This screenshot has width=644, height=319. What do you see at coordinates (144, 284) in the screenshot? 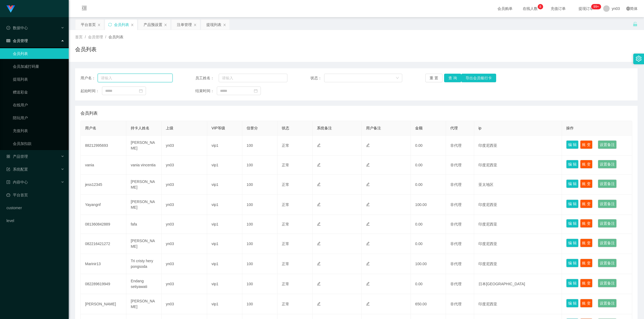
I see `td: Endang setiyawati` at bounding box center [144, 284].